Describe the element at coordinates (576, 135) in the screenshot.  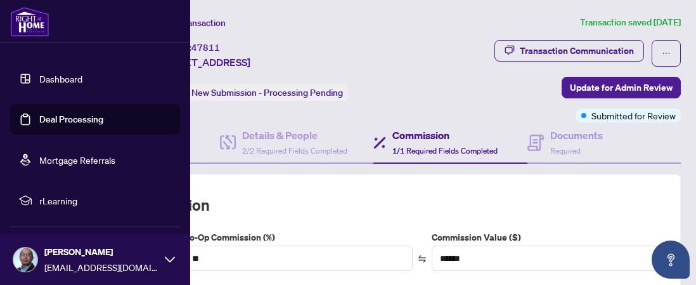
I see `h4: Documents` at that location.